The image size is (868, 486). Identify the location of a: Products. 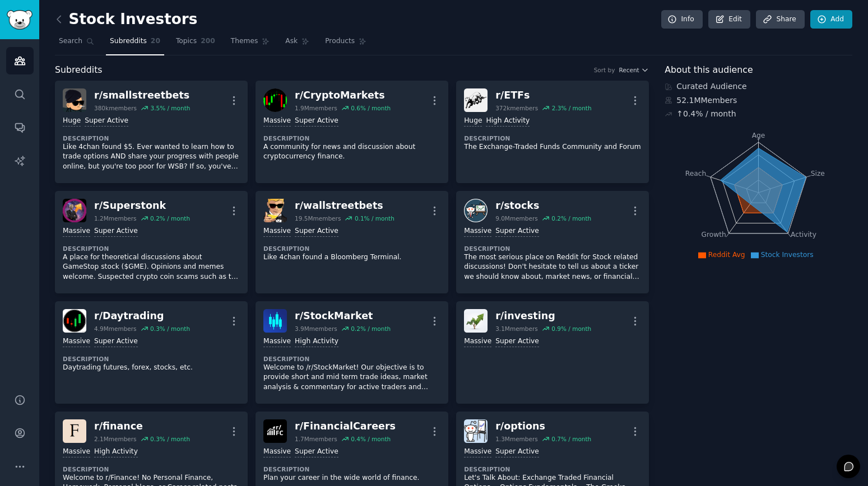
(346, 43).